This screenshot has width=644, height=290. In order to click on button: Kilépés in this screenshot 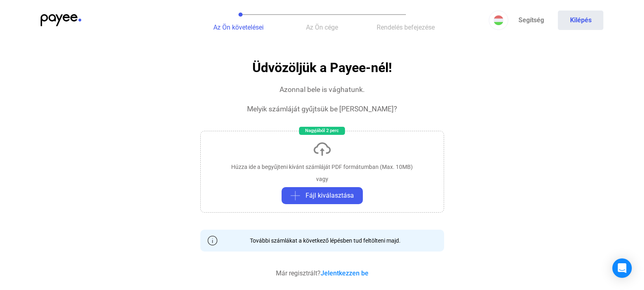, I will do `click(581, 20)`.